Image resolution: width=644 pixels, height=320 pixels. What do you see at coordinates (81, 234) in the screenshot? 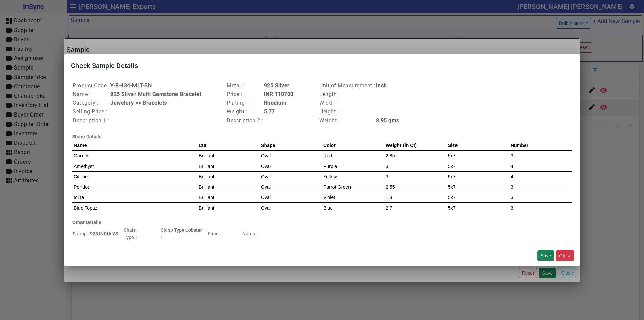
I see `td: Stamp :` at bounding box center [81, 234].